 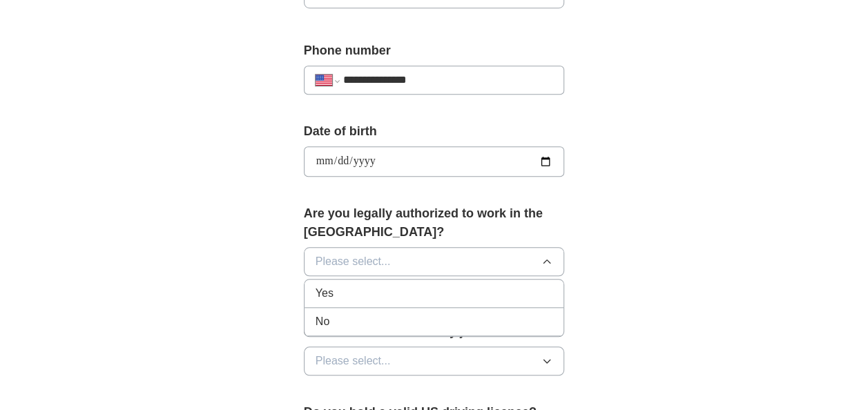 What do you see at coordinates (323, 322) in the screenshot?
I see `span: No` at bounding box center [323, 322].